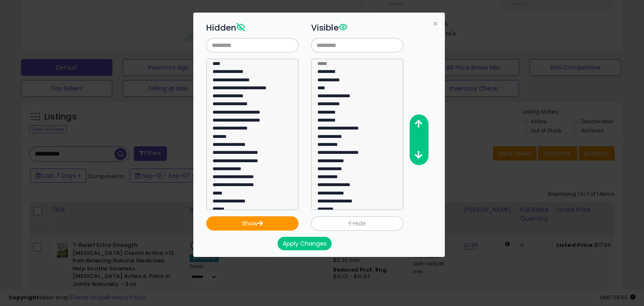  I want to click on h3: Visible, so click(357, 28).